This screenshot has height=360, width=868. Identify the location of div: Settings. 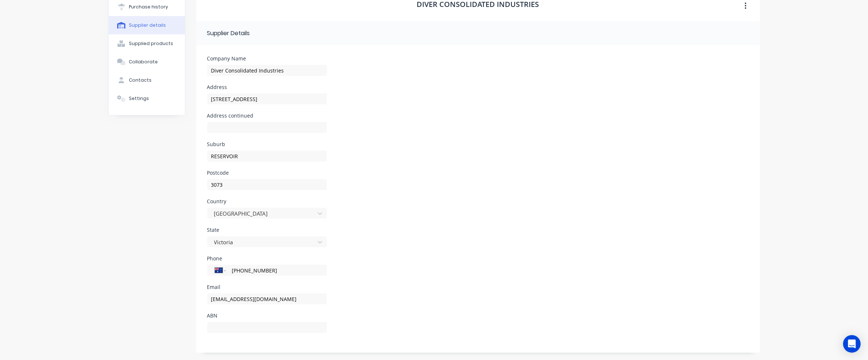
(139, 98).